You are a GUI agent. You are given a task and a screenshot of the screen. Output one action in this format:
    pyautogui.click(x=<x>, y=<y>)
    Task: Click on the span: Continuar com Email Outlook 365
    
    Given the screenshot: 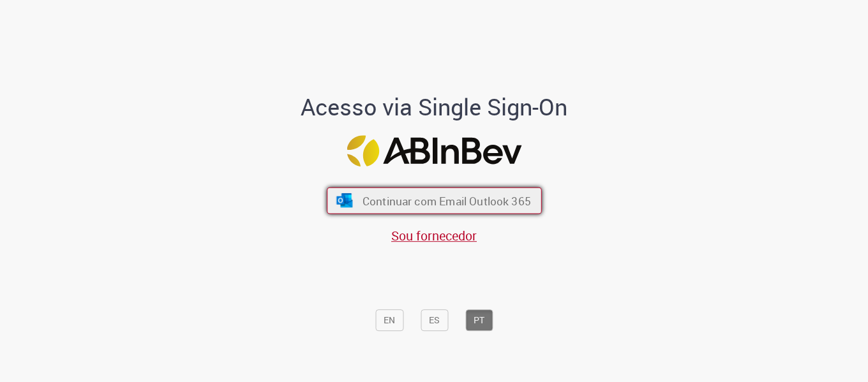 What is the action you would take?
    pyautogui.click(x=446, y=200)
    